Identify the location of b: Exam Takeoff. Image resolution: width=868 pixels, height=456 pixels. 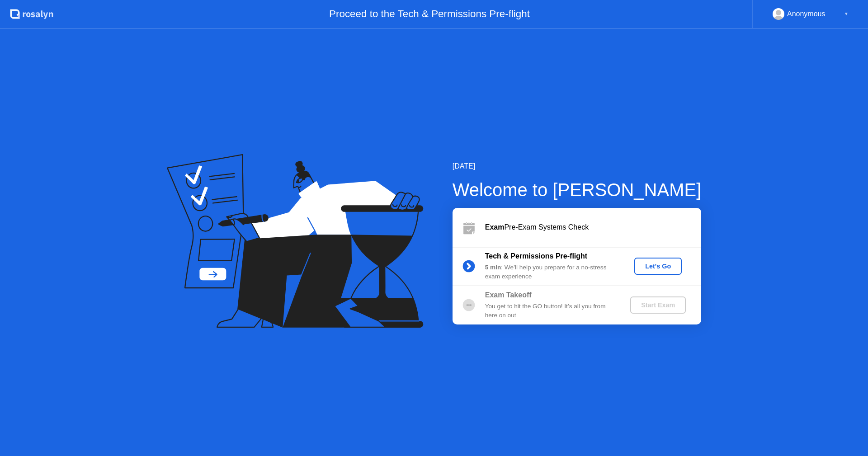
(508, 295).